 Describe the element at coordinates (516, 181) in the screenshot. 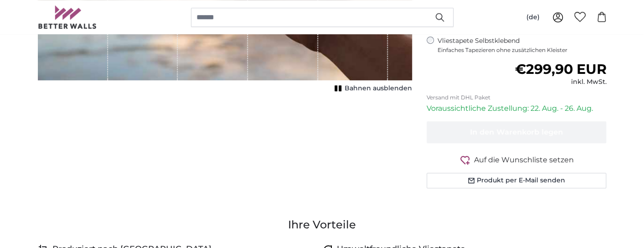

I see `button: Produkt per E-Mail senden` at that location.